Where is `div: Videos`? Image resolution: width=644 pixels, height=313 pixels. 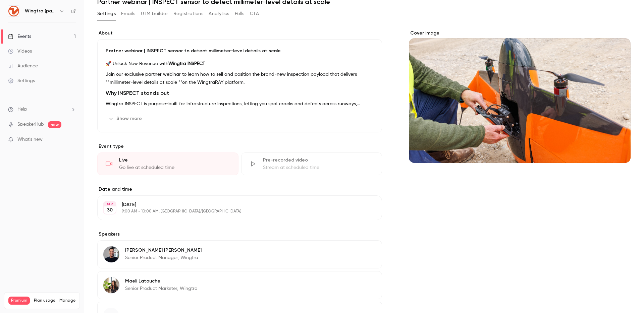 div: Videos is located at coordinates (20, 51).